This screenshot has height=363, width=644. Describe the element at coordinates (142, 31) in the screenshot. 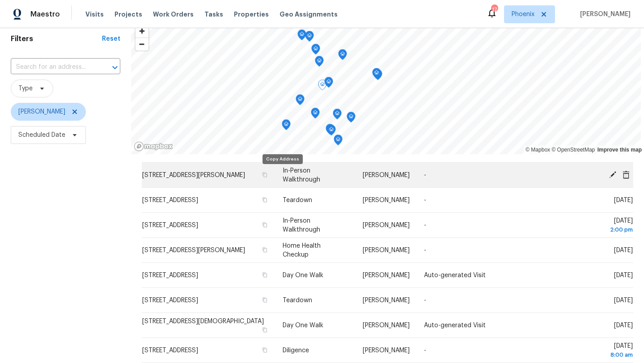

I see `span: Zoom in` at that location.